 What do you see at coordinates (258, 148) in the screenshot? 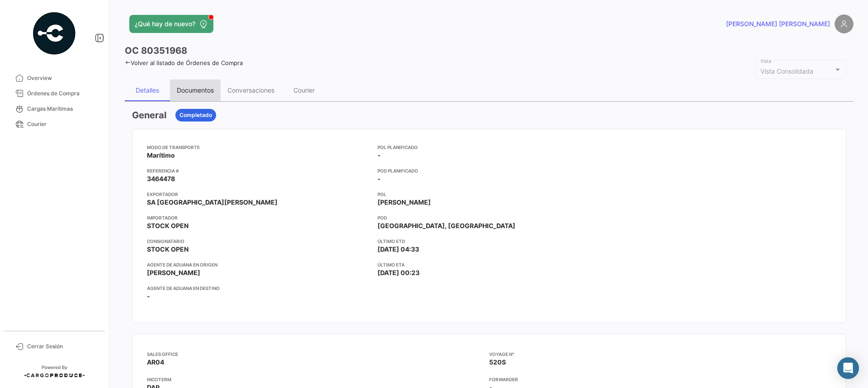
I see `app-card-info-title: Modo de Transporte` at bounding box center [258, 148].